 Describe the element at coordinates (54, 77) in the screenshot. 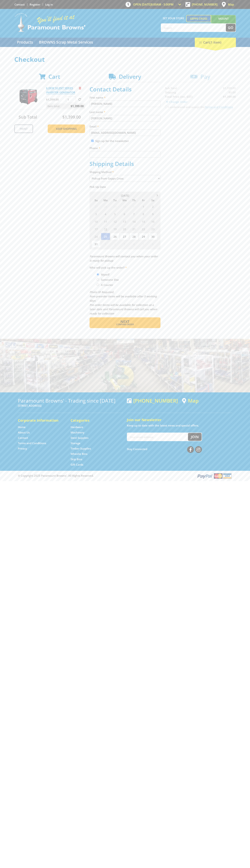

I see `span: Cart` at that location.